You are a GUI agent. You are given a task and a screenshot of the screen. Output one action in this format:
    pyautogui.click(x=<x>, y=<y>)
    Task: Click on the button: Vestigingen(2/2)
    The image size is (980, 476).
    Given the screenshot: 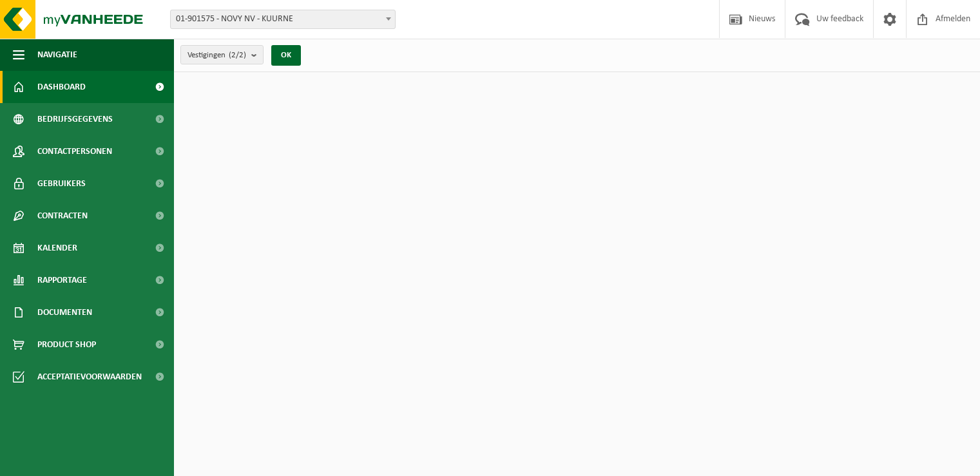 What is the action you would take?
    pyautogui.click(x=222, y=54)
    